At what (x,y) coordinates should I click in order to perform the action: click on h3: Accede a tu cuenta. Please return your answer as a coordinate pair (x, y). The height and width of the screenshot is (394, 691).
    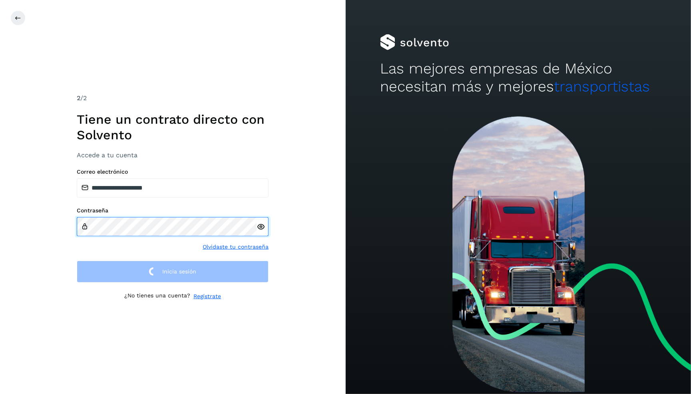
    Looking at the image, I should click on (173, 155).